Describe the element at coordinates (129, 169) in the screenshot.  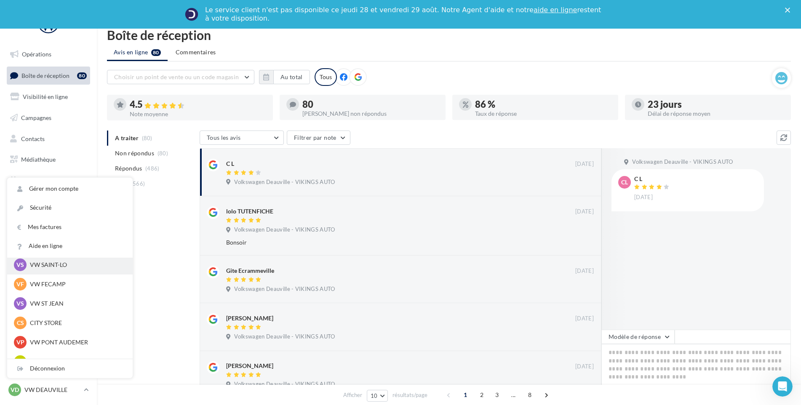
I see `span: Répondus` at that location.